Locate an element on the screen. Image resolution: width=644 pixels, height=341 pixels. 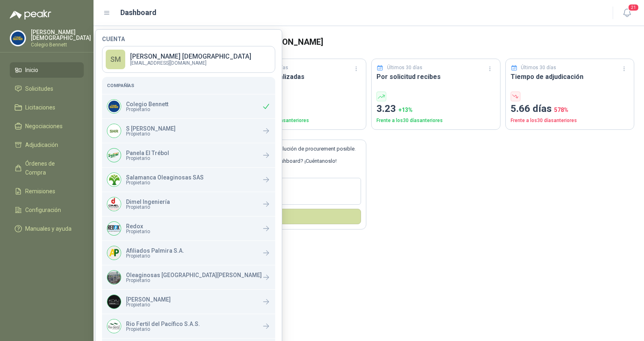
p: Redox is located at coordinates (138, 226).